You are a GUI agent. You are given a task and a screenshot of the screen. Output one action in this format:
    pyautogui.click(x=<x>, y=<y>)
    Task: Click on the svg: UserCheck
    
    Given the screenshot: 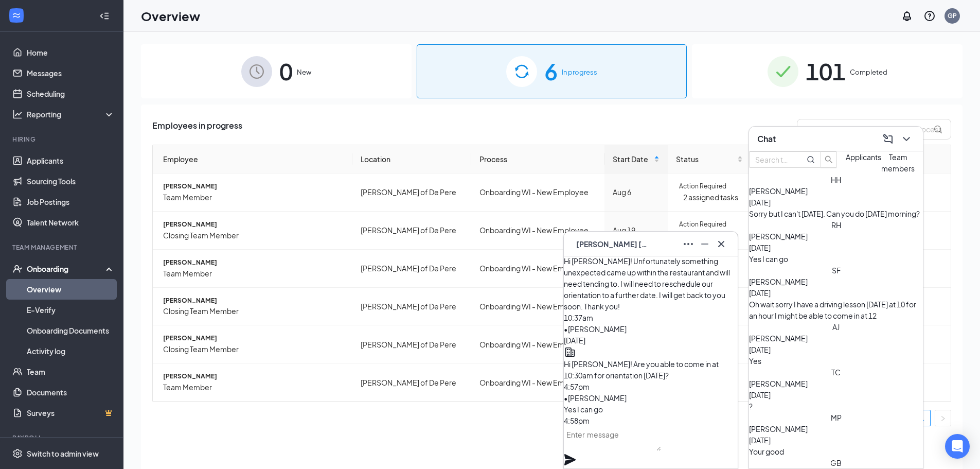 What is the action you would take?
    pyautogui.click(x=18, y=268)
    